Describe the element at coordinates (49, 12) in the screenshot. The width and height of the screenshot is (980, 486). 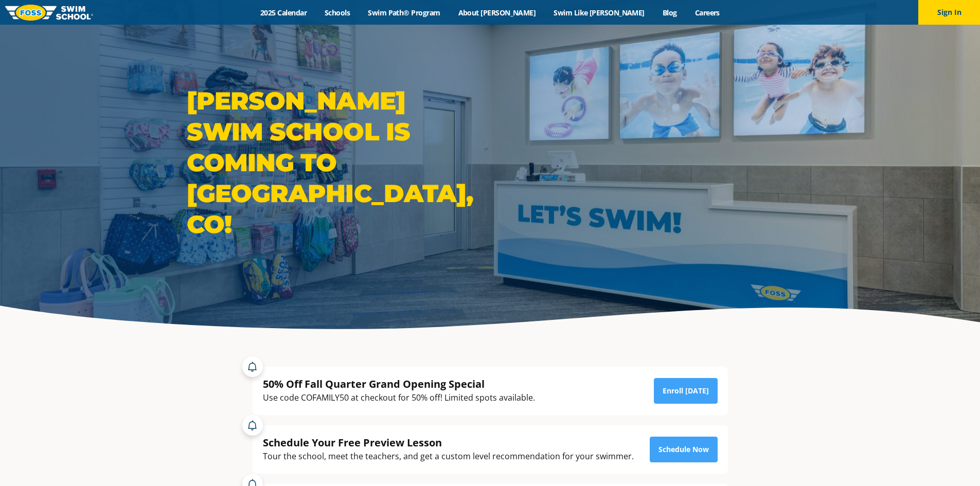
I see `img: FOSS Swim School Logo` at that location.